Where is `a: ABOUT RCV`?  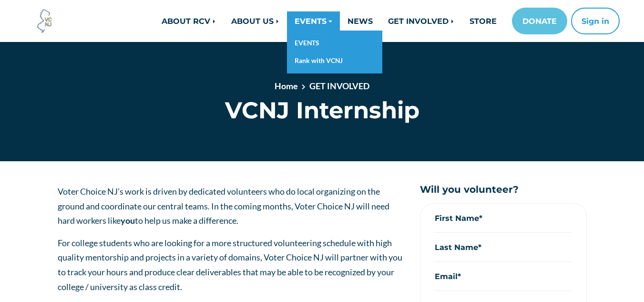 a: ABOUT RCV is located at coordinates (189, 21).